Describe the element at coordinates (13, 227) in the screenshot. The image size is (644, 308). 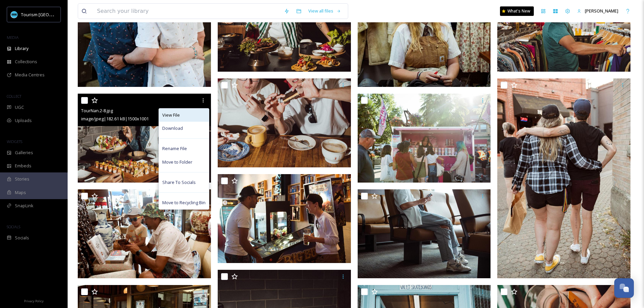
I see `span: SOCIALS` at that location.